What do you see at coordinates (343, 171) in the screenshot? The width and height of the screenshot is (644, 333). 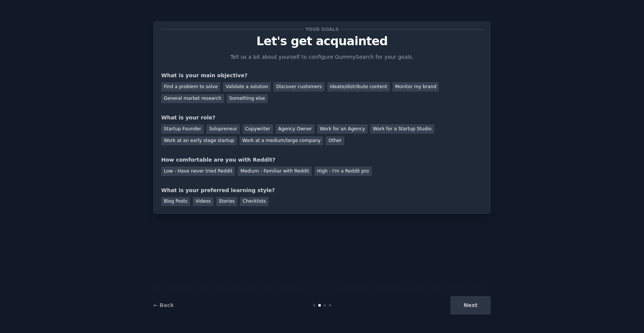 I see `div: High - I'm a Reddit pro` at bounding box center [343, 171].